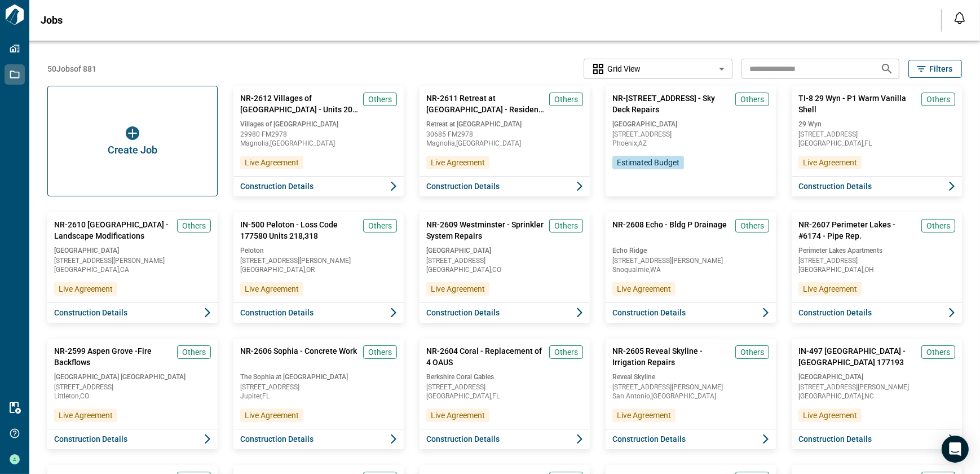  I want to click on div: Without label, so click(658, 69).